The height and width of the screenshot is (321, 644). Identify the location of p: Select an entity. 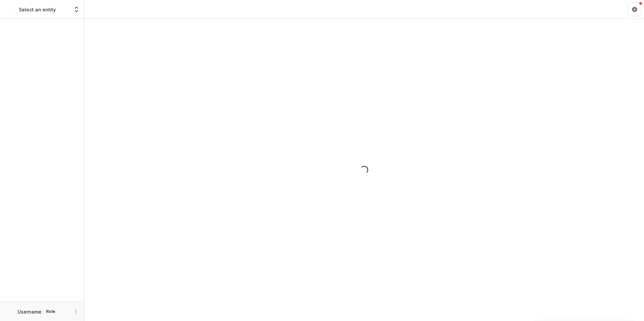
(38, 9).